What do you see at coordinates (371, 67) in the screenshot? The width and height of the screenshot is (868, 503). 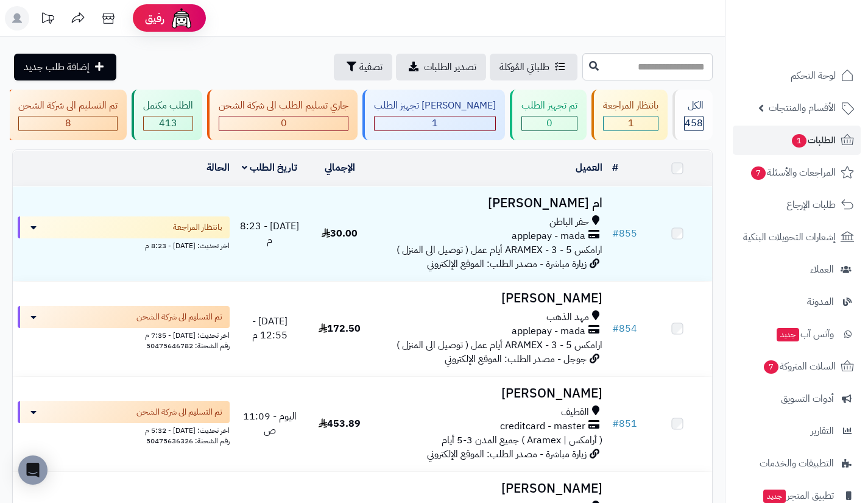 I see `span: تصفية` at bounding box center [371, 67].